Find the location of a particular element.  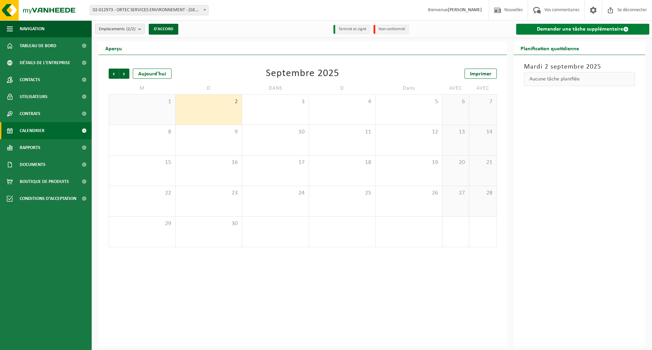

font: Documents is located at coordinates (33, 165).